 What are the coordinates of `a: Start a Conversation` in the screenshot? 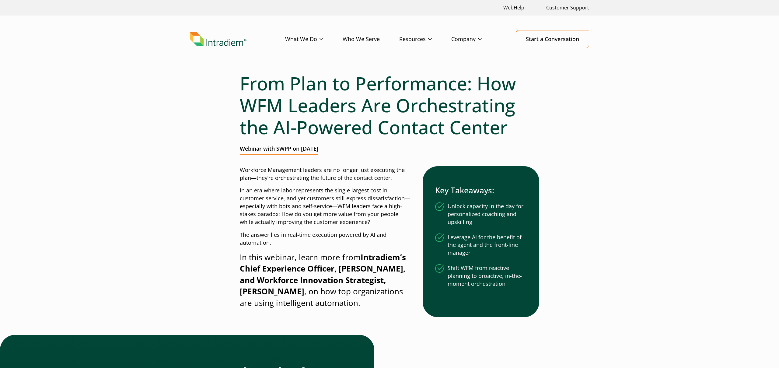 It's located at (552, 39).